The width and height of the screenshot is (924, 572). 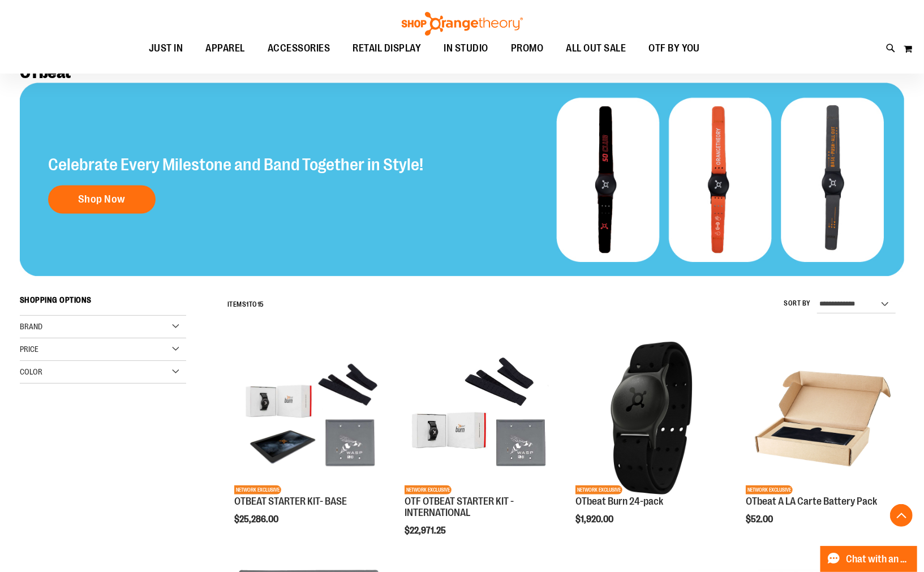 What do you see at coordinates (103, 303) in the screenshot?
I see `strong: Shopping Options` at bounding box center [103, 303].